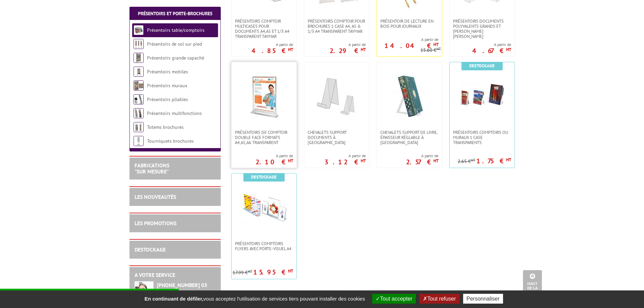 The image size is (644, 308). I want to click on img: Présentoirs de sol sur pied, so click(139, 44).